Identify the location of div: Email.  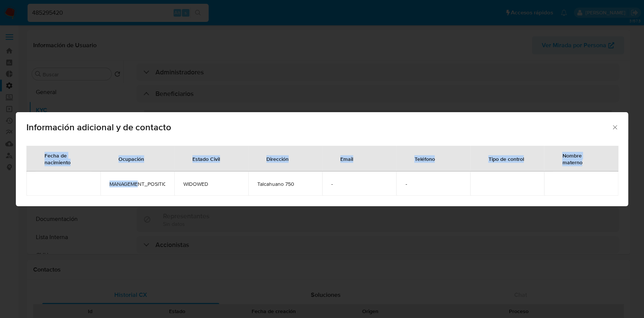
(347, 159).